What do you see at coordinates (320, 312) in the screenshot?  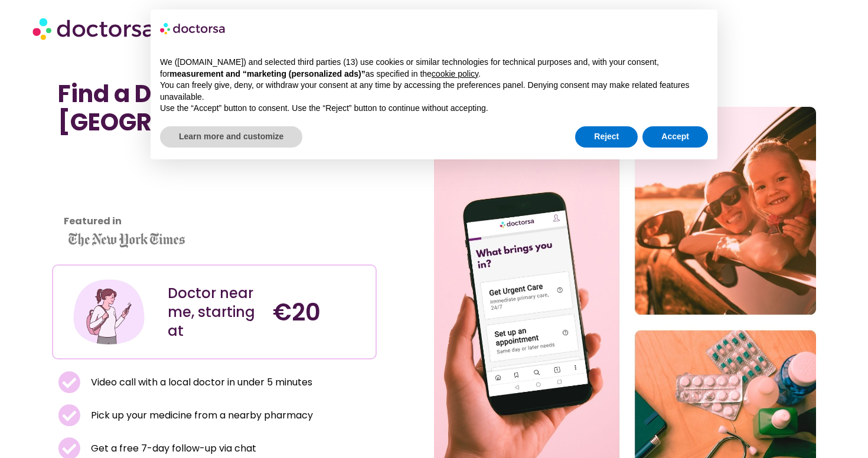 I see `h4: €20` at bounding box center [320, 312].